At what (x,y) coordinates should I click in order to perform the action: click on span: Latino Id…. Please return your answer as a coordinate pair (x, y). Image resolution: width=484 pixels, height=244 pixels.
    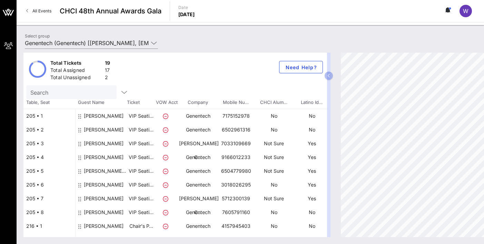
    Looking at the image, I should click on (311, 103).